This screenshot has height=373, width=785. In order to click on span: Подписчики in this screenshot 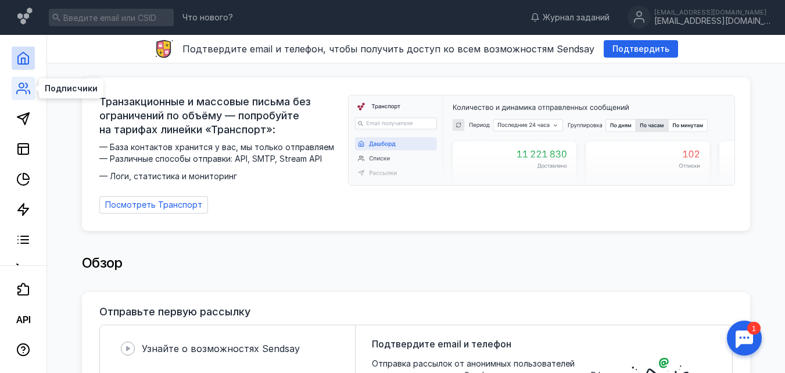, I will do `click(71, 88)`.